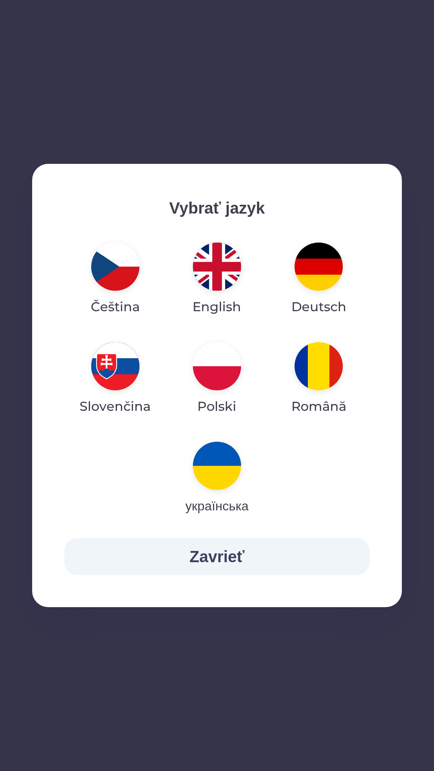 The width and height of the screenshot is (434, 771). I want to click on p: Vybrať jazyk, so click(217, 208).